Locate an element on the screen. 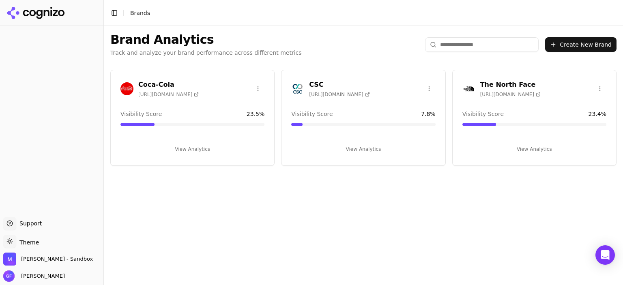 The image size is (623, 285). span: Brands is located at coordinates (140, 13).